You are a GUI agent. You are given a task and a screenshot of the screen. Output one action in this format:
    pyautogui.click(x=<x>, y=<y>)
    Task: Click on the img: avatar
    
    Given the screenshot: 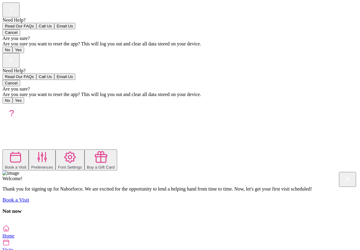 What is the action you would take?
    pyautogui.click(x=12, y=113)
    